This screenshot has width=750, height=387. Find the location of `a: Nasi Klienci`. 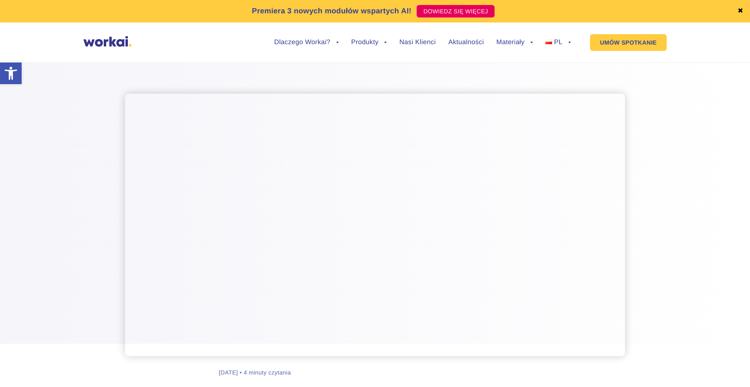

a: Nasi Klienci is located at coordinates (417, 42).